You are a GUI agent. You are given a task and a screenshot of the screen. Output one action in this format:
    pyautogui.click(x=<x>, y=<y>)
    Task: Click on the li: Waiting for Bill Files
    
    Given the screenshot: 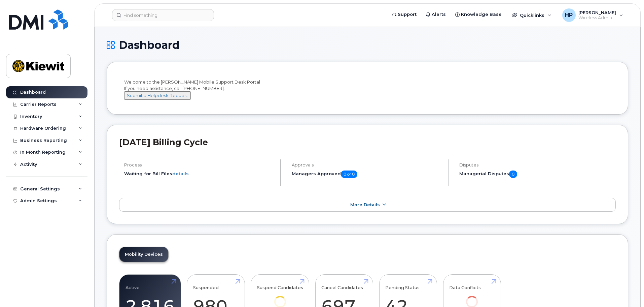 What is the action you would take?
    pyautogui.click(x=199, y=173)
    